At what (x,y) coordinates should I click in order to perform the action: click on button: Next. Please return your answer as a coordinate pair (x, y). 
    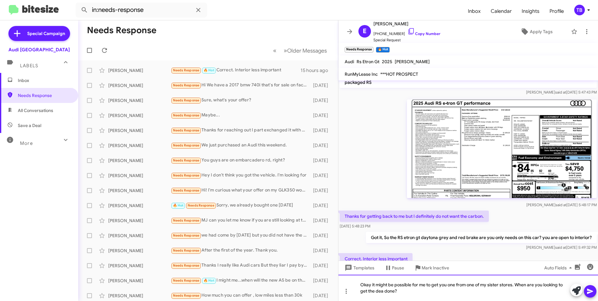
    Looking at the image, I should click on (305, 50).